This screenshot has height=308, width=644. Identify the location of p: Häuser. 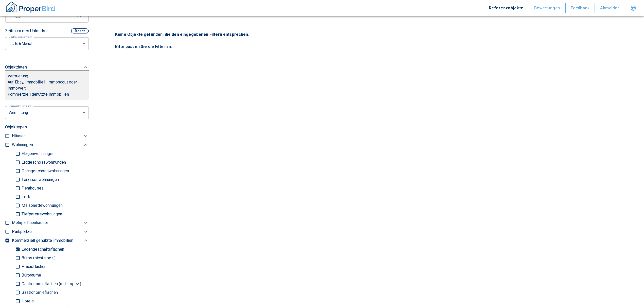
(18, 136).